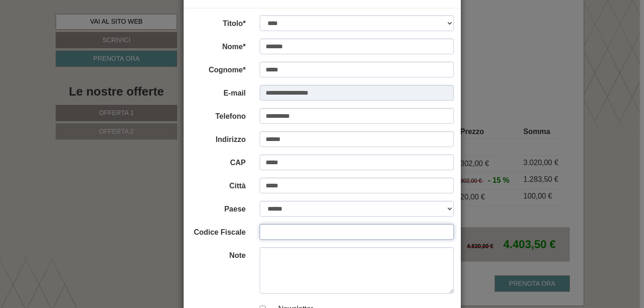 The image size is (644, 308). I want to click on label: CAP, so click(218, 162).